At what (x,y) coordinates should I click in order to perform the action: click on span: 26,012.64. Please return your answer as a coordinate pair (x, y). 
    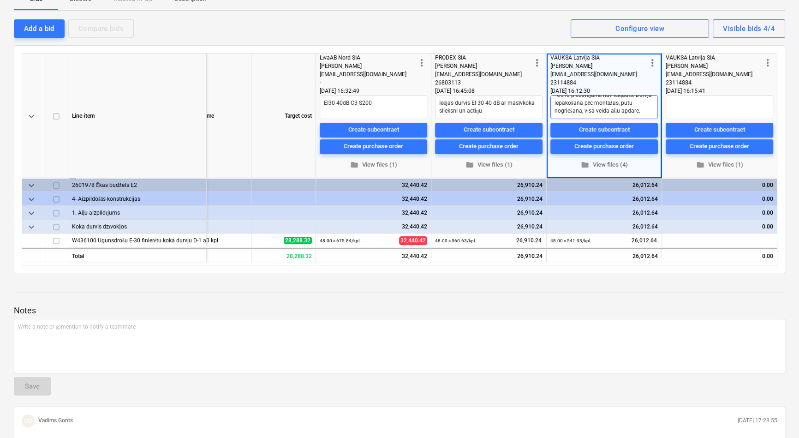
    Looking at the image, I should click on (644, 240).